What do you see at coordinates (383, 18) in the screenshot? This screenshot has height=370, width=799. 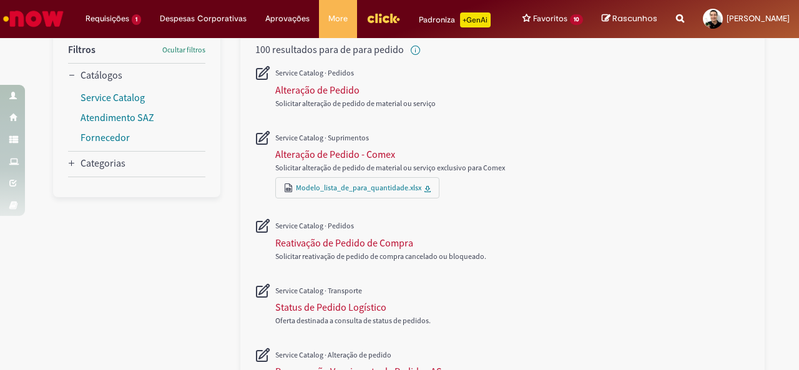 I see `img: click_logo_yellow_360x200.png` at bounding box center [383, 18].